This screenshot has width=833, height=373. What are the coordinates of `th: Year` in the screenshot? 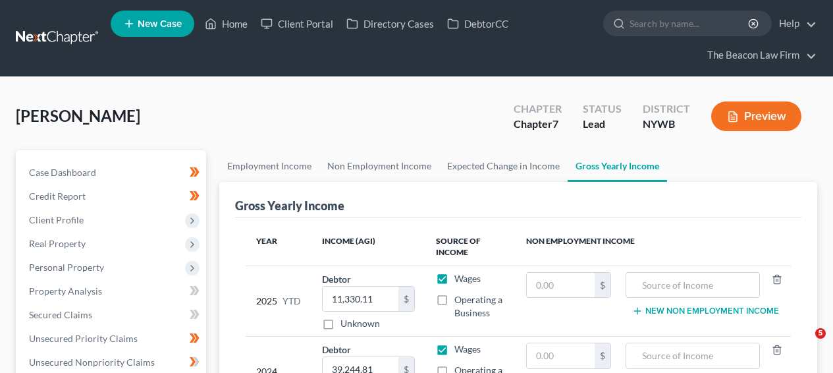 It's located at (279, 247).